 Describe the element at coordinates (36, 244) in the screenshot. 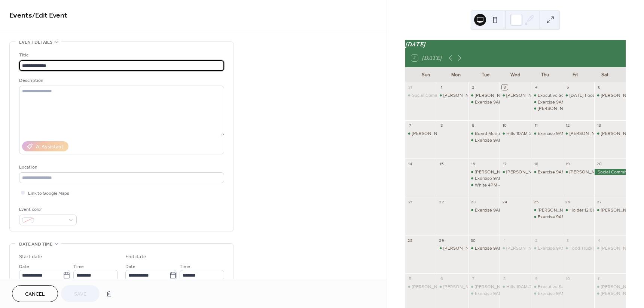

I see `span: Date and time` at that location.